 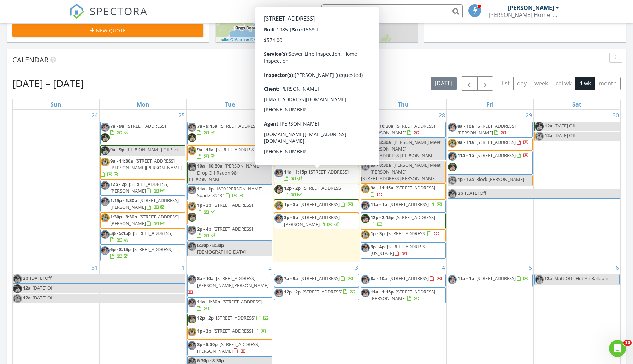 What do you see at coordinates (210, 165) in the screenshot?
I see `span: 10a - 10:30a` at bounding box center [210, 165].